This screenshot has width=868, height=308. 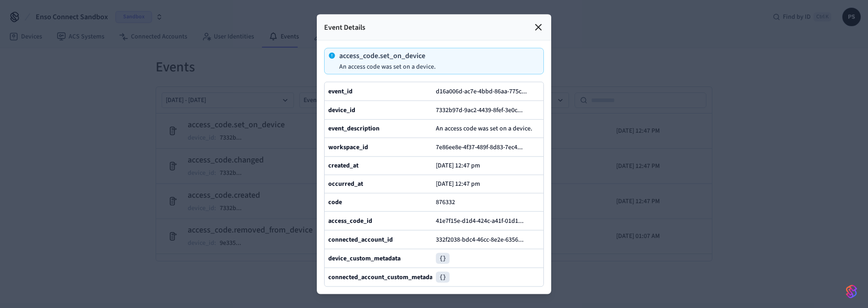 I want to click on b: device_custom_metadata, so click(x=365, y=258).